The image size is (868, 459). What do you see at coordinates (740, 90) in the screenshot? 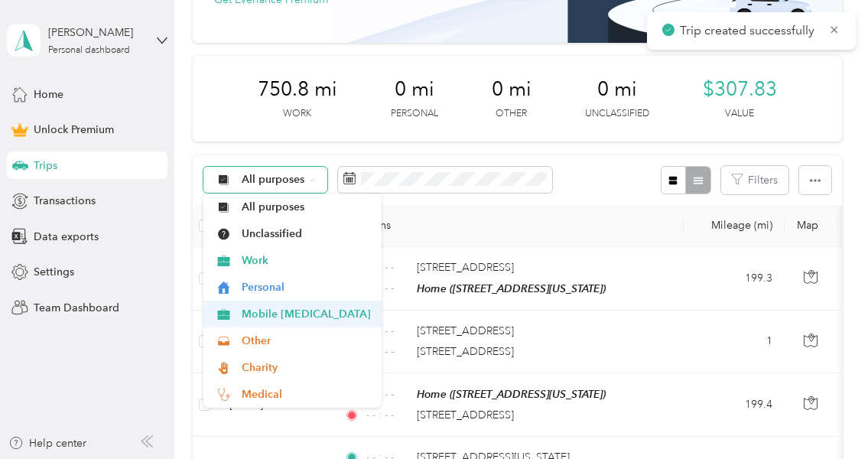
I see `span: $307.83` at bounding box center [740, 90].